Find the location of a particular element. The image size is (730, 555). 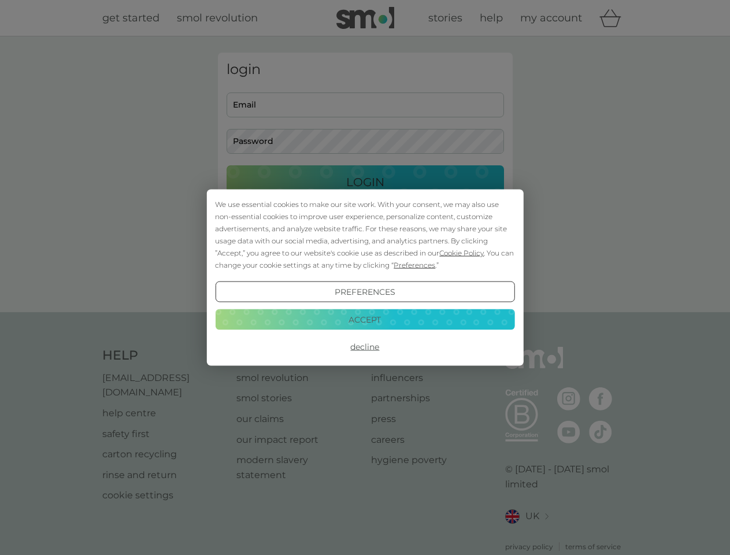

button: Accept is located at coordinates (365, 319).